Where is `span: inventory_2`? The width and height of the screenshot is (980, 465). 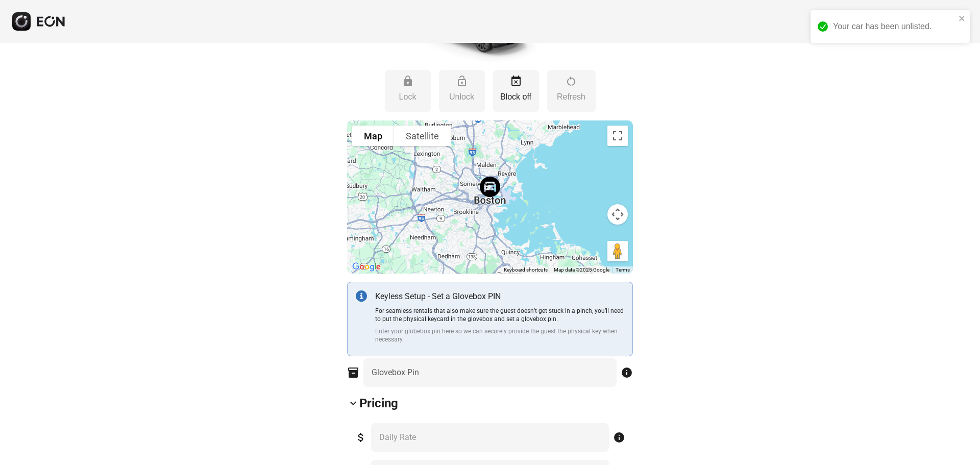
span: inventory_2 is located at coordinates (353, 373).